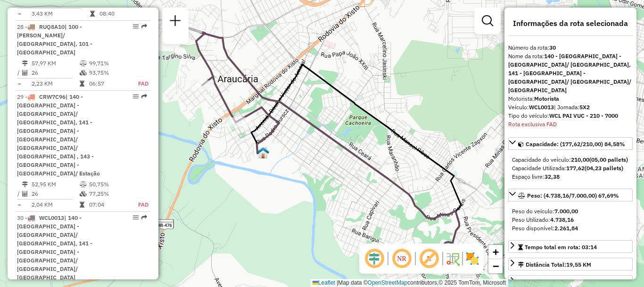 The width and height of the screenshot is (644, 287). Describe the element at coordinates (562, 219) in the screenshot. I see `strong: 4.738,16` at that location.